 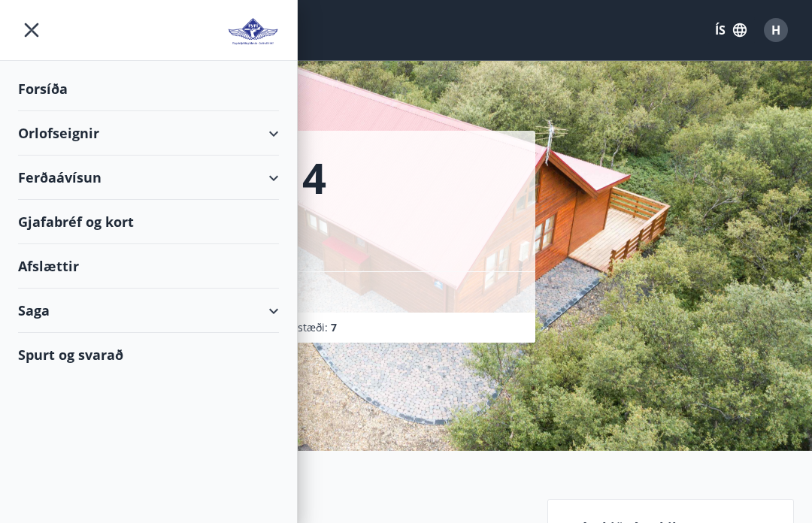 I want to click on img: union_logo, so click(x=253, y=32).